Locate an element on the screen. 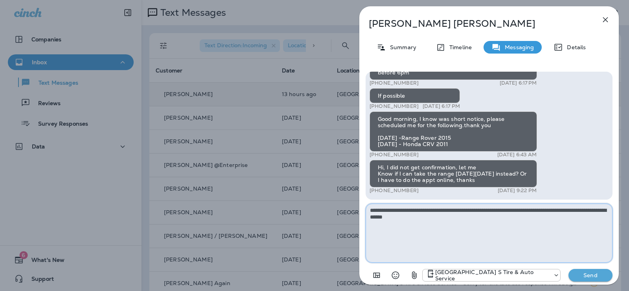  div: If possible is located at coordinates (415, 96).